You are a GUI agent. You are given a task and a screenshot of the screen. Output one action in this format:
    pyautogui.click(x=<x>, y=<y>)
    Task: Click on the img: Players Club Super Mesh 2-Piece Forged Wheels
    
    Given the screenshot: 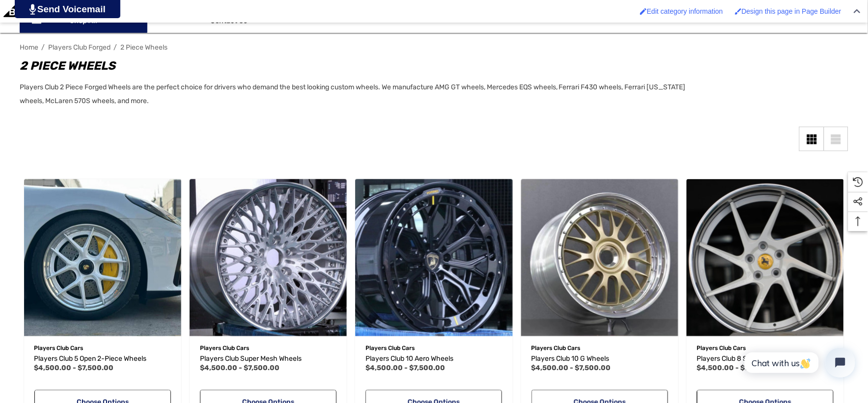 What is the action you would take?
    pyautogui.click(x=268, y=258)
    